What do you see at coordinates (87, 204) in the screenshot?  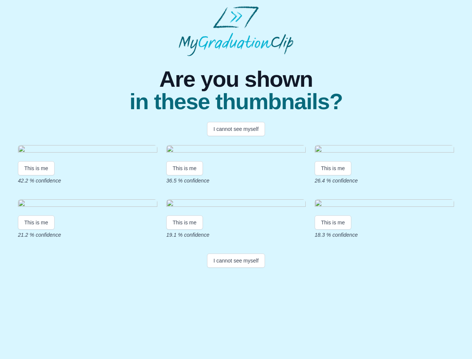 I see `img: 09dde4526e46040d86957394e43881ddb8ce861d.gif` at bounding box center [87, 204].